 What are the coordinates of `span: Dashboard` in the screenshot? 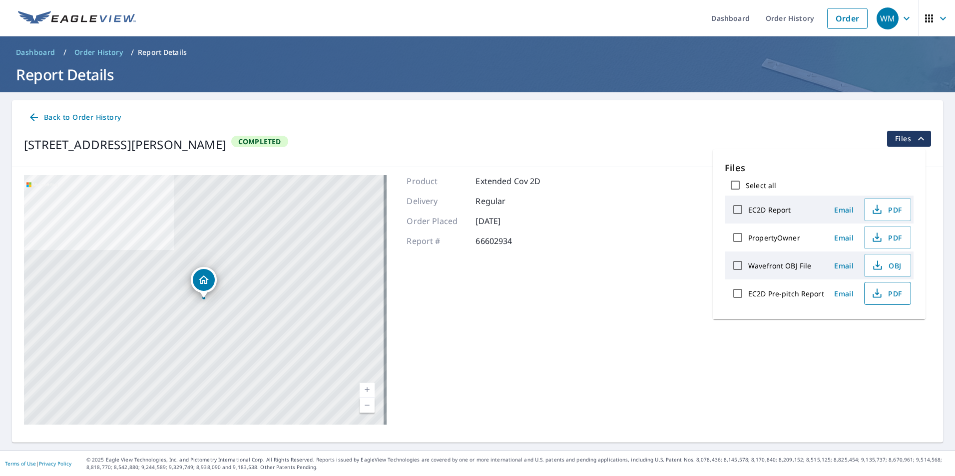 It's located at (35, 52).